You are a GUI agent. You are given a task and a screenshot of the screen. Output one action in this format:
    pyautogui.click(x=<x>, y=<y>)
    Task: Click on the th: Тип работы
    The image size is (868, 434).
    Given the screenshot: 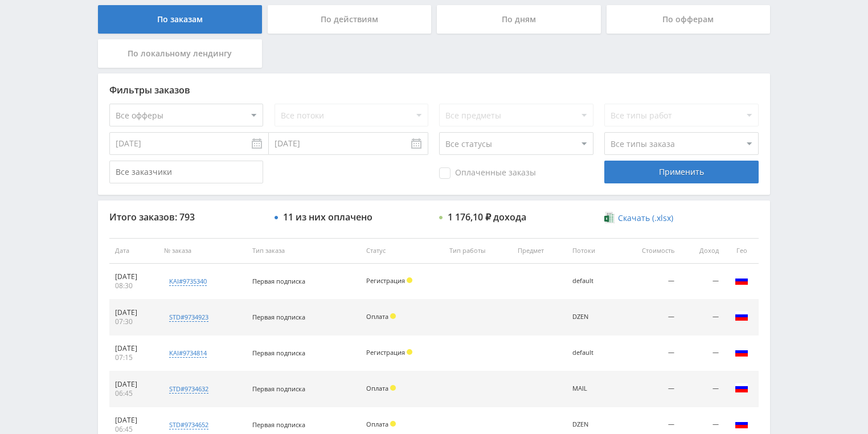 What is the action you would take?
    pyautogui.click(x=478, y=251)
    